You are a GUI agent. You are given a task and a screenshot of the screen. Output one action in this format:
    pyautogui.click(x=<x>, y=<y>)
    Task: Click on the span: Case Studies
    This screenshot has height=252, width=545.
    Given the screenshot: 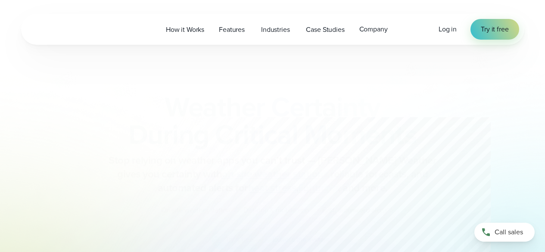 What is the action you would take?
    pyautogui.click(x=325, y=30)
    